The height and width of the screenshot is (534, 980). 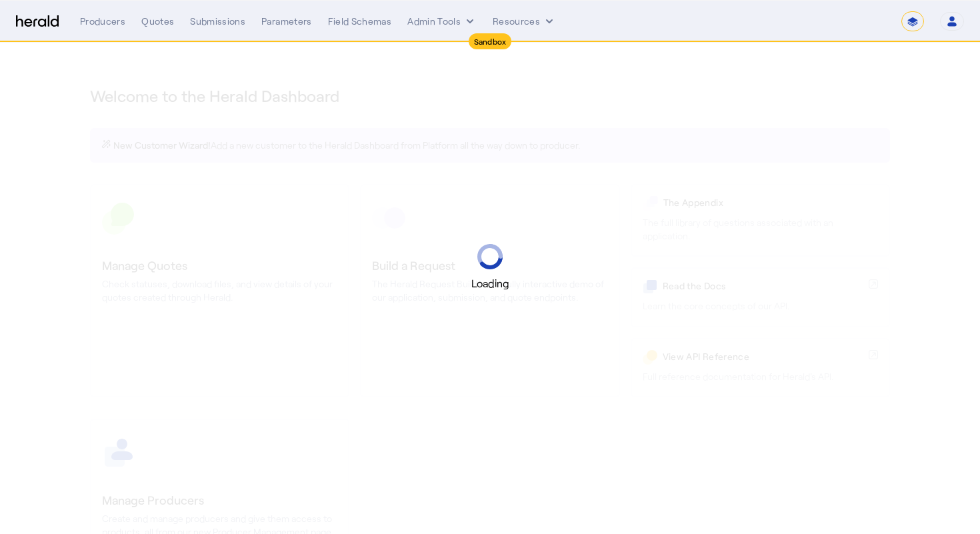 I want to click on div: Producers, so click(x=102, y=21).